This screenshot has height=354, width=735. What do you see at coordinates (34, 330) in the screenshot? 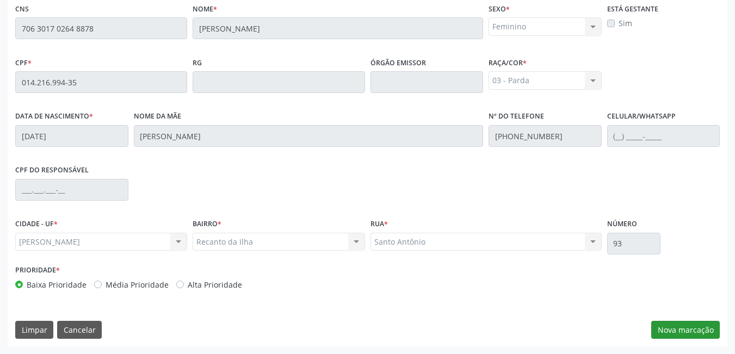
I see `button: Limpar` at bounding box center [34, 330].